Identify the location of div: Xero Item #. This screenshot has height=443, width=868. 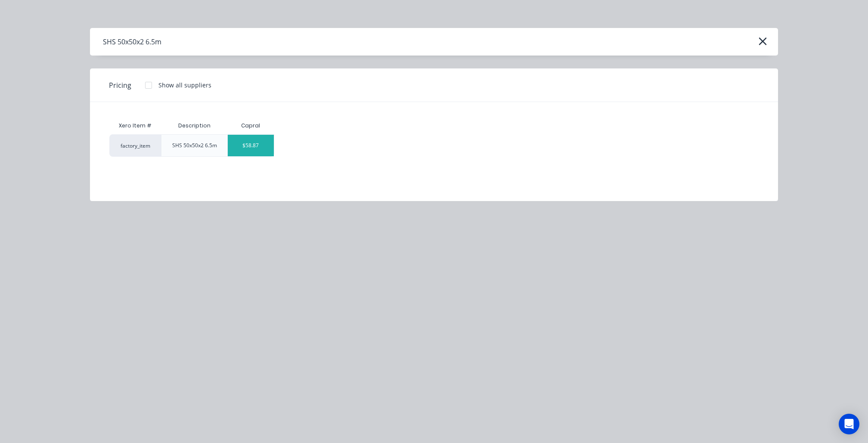
(135, 126).